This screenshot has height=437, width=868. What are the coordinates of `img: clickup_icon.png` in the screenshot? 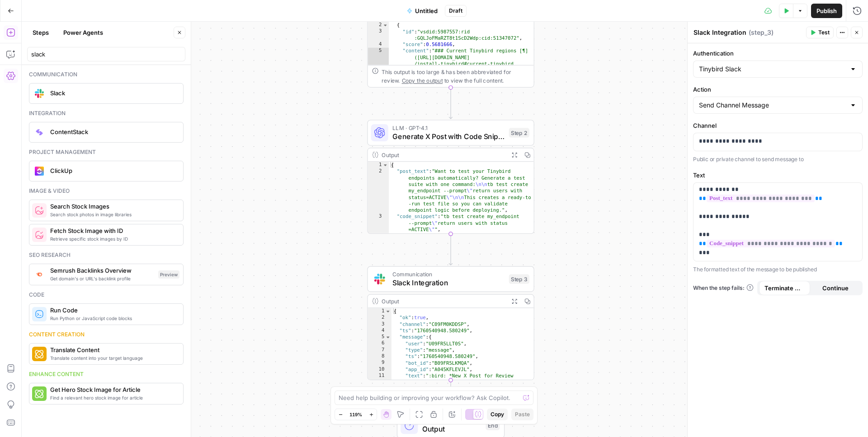 It's located at (39, 171).